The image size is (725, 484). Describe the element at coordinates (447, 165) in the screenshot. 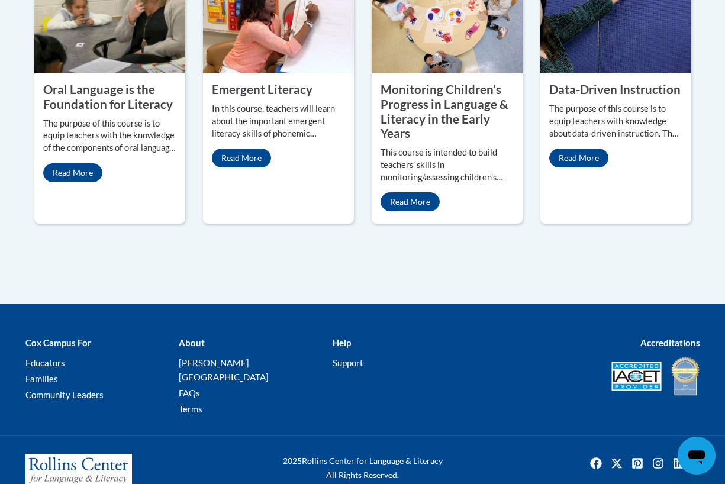

I see `p: This course is intended to build teachers’ skills in monitoring/assessing children’s developmenta...` at that location.